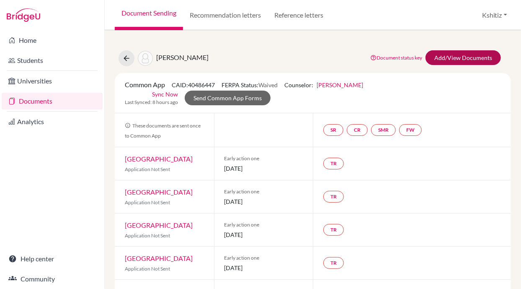 The height and width of the screenshot is (289, 521). I want to click on a: Documents, so click(52, 101).